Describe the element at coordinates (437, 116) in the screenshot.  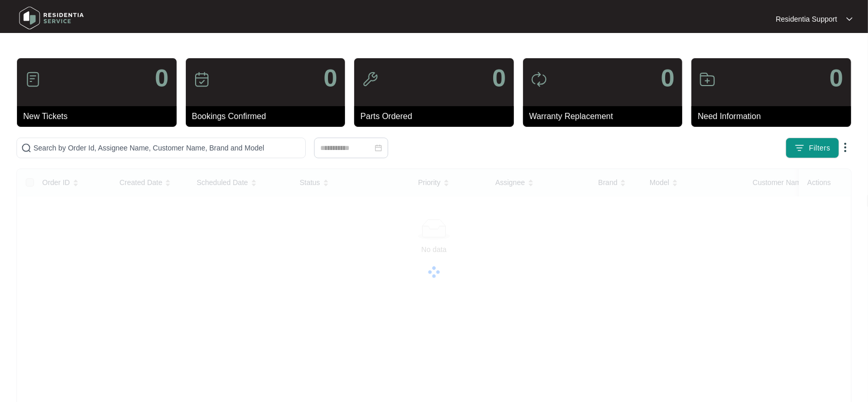
I see `p: Parts Ordered` at that location.